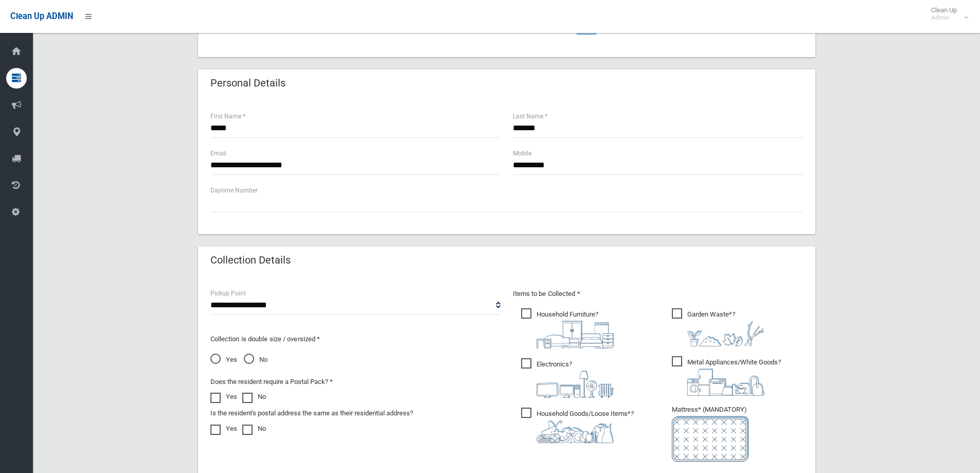 This screenshot has height=473, width=980. What do you see at coordinates (356, 339) in the screenshot?
I see `p: Collection is double size / oversized *` at bounding box center [356, 339].